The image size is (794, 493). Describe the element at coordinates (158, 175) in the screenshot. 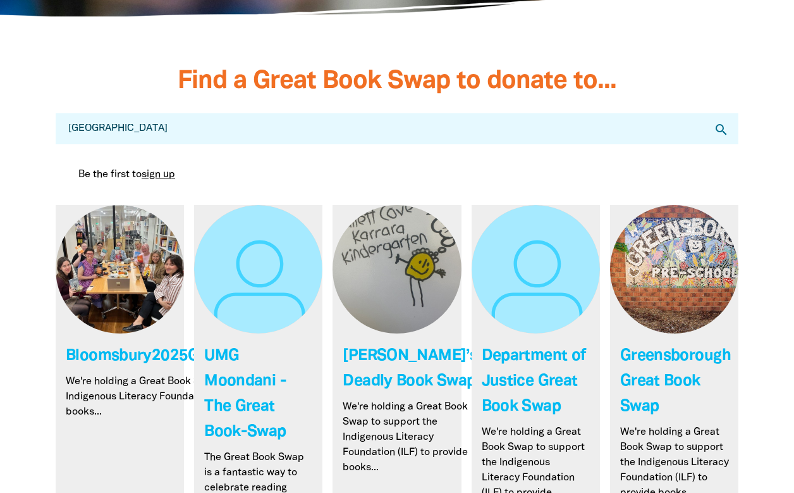

I see `a: sign up` at that location.